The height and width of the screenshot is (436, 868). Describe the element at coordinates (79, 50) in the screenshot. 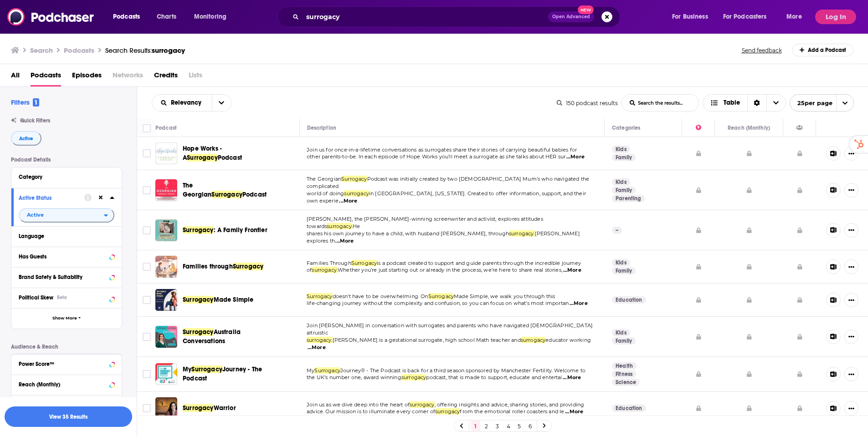

I see `h3: Podcasts` at that location.